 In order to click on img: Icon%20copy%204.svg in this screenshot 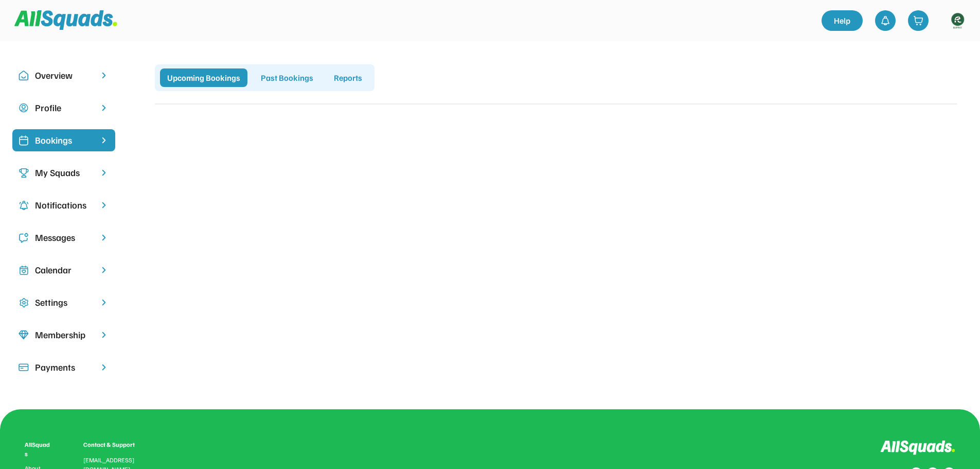, I will do `click(23, 205)`.